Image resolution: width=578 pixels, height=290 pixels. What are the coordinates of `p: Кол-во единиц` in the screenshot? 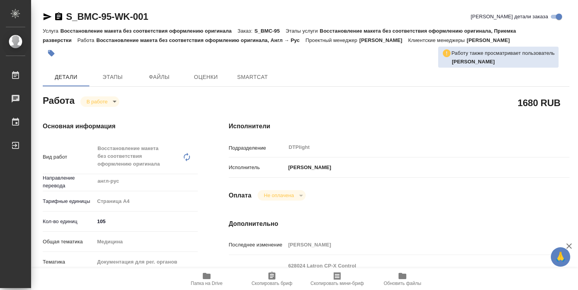 It's located at (68, 221).